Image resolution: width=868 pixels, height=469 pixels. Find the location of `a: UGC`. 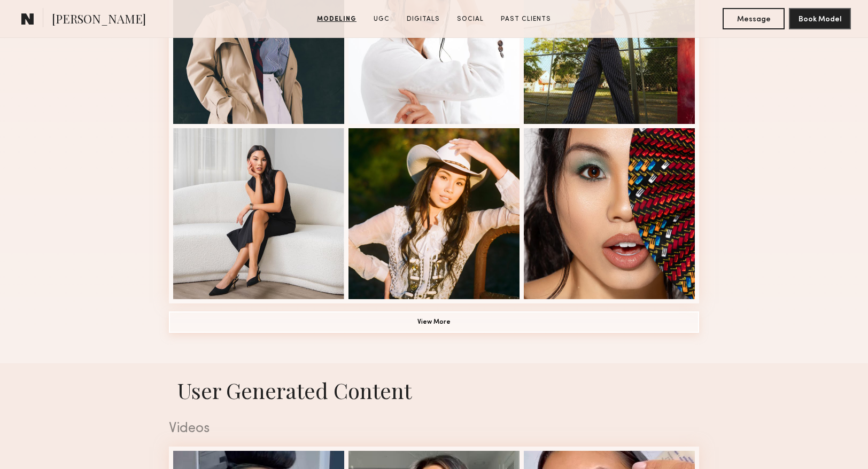

a: UGC is located at coordinates (382, 19).